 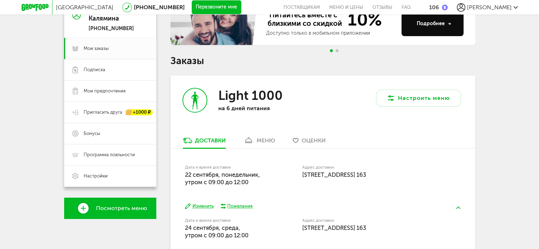 I want to click on button: Перезвоните мне, so click(x=216, y=7).